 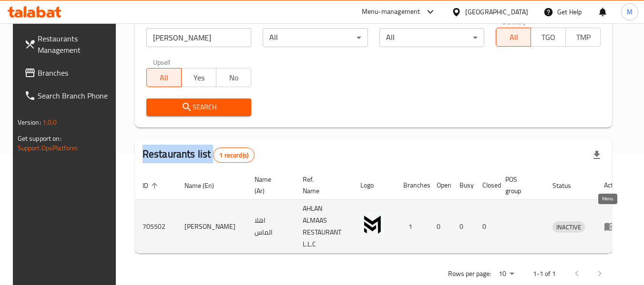 What do you see at coordinates (75, 44) in the screenshot?
I see `span: Restaurants Management` at bounding box center [75, 44].